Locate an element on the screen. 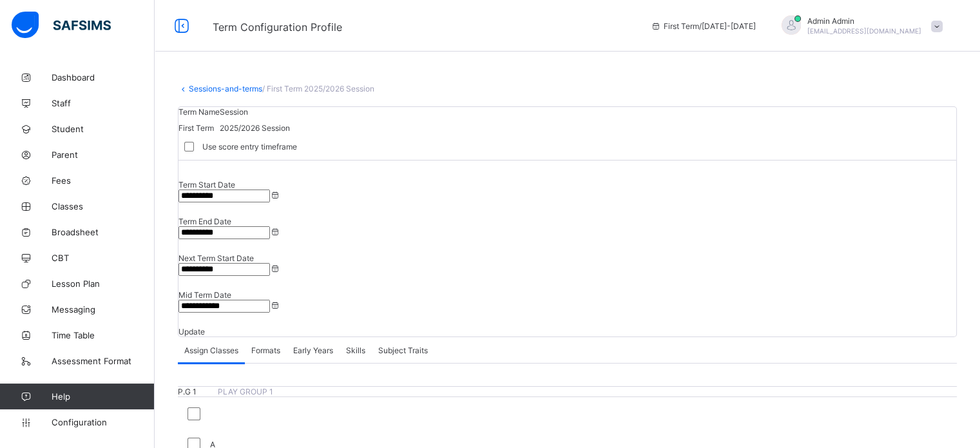  label: Mid Term Date is located at coordinates (205, 295).